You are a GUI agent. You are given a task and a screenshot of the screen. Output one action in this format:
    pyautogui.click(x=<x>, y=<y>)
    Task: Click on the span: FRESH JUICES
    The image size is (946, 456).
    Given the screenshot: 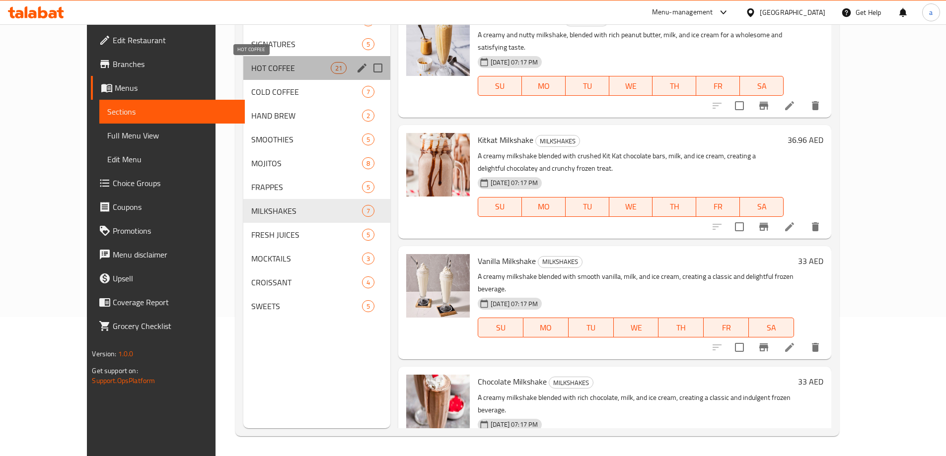 What is the action you would take?
    pyautogui.click(x=306, y=235)
    